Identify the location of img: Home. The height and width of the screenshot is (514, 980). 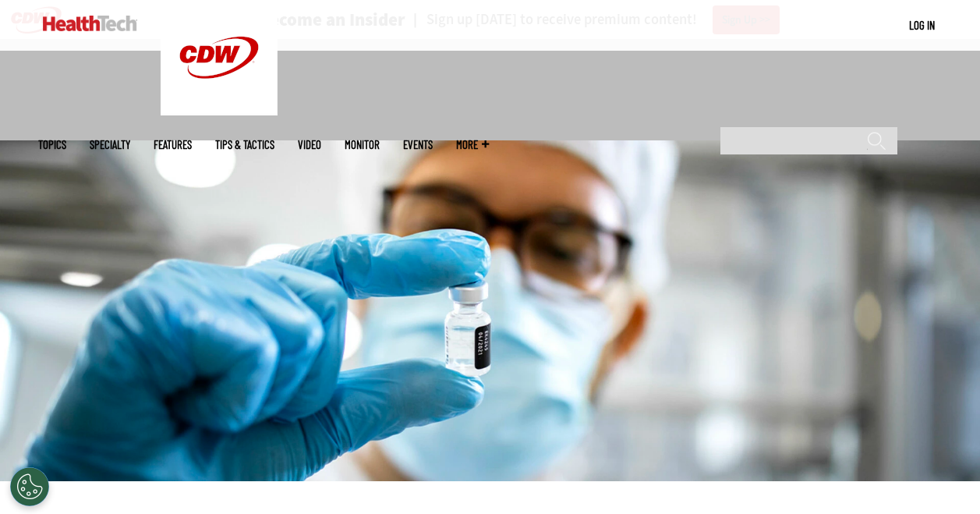
(90, 23).